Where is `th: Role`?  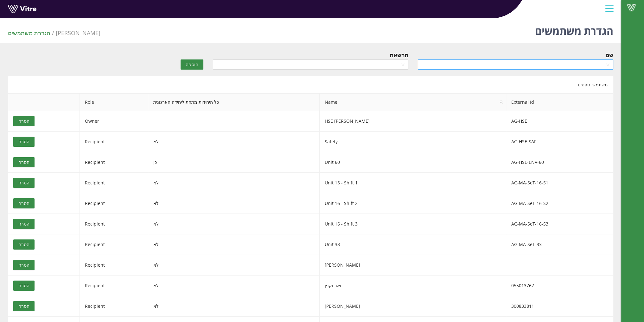 th: Role is located at coordinates (114, 102).